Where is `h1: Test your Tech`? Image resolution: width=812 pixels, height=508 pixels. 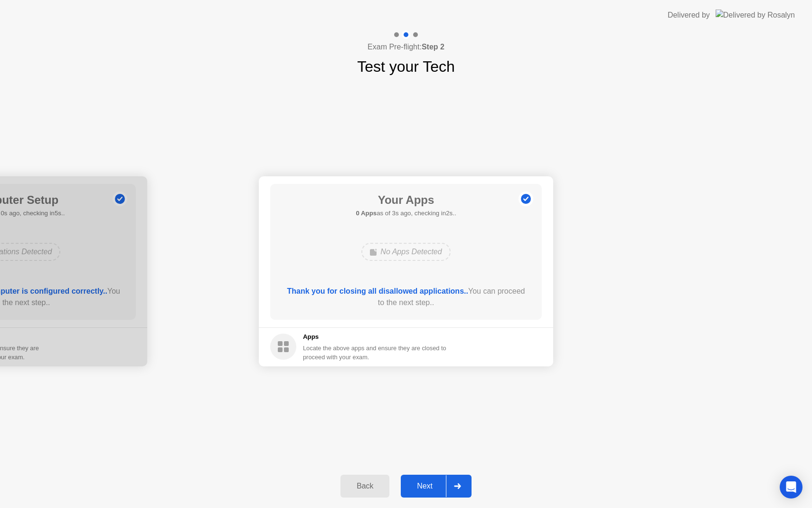 h1: Test your Tech is located at coordinates (406, 67).